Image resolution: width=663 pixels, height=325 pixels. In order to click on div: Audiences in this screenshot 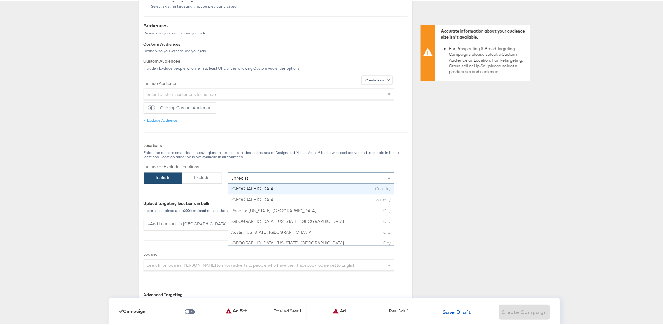, I will do `click(175, 24)`.